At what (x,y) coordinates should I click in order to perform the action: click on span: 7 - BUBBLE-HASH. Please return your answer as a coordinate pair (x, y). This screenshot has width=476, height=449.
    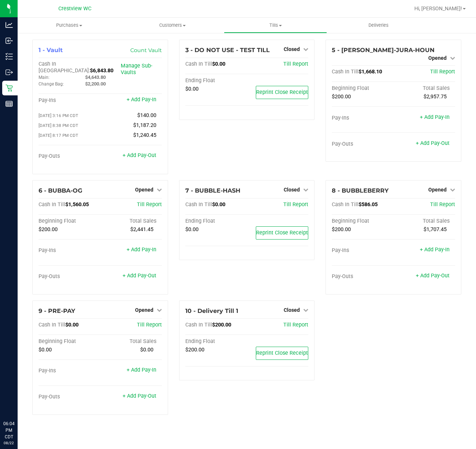
    Looking at the image, I should click on (213, 190).